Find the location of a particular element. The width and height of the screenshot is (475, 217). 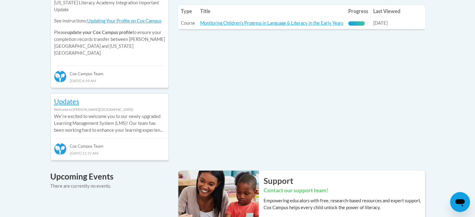

p: Weʹre excited to welcome you to our newly upgraded Learning Management System (LMS)! Our team has... is located at coordinates (110, 123).